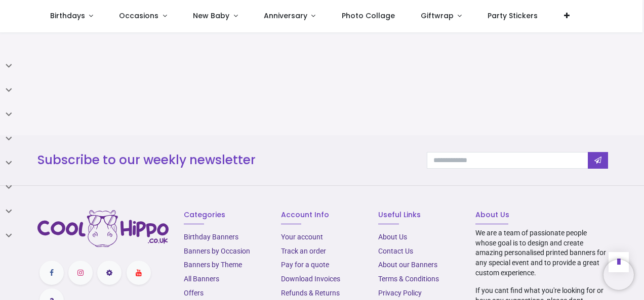 This screenshot has width=644, height=300. Describe the element at coordinates (303, 251) in the screenshot. I see `a: Track an order` at that location.